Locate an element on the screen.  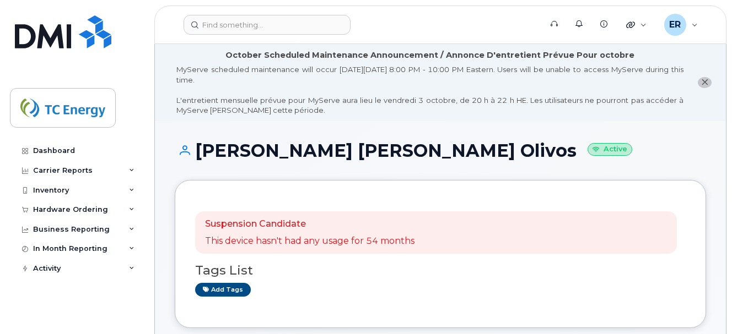
h3: Tags List is located at coordinates (440, 271).